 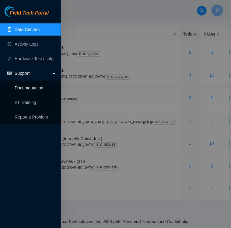 What do you see at coordinates (29, 88) in the screenshot?
I see `a: Documentation` at bounding box center [29, 88].